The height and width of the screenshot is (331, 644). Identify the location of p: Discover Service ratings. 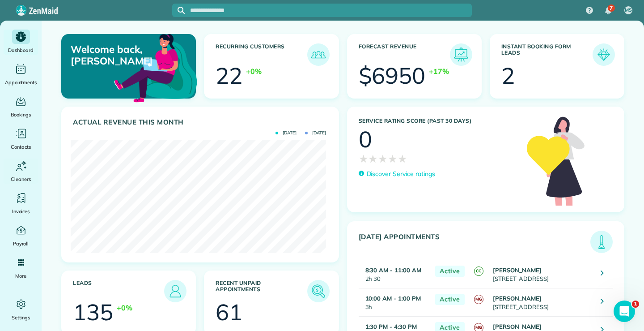
(401, 174).